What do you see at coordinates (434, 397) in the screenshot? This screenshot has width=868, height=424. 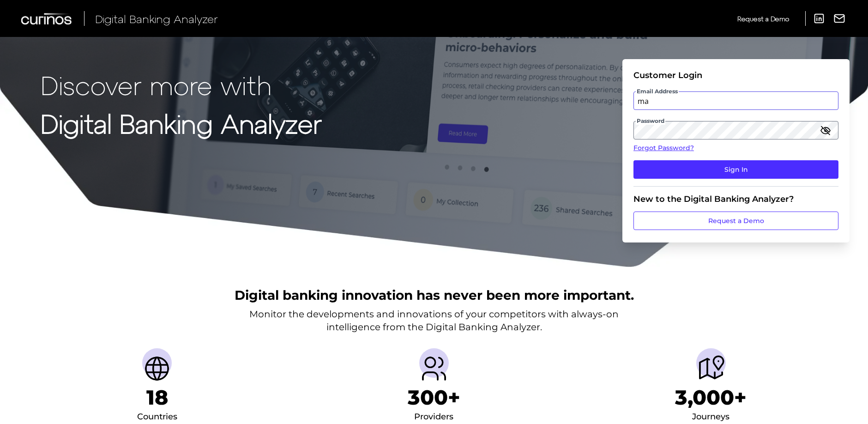 I see `h1: 300+` at bounding box center [434, 397].